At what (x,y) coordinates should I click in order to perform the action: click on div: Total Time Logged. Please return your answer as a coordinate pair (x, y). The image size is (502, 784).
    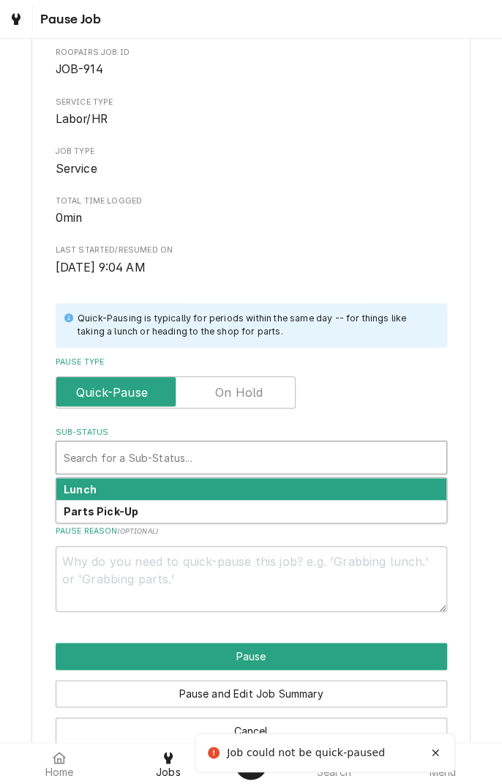
    Looking at the image, I should click on (251, 211).